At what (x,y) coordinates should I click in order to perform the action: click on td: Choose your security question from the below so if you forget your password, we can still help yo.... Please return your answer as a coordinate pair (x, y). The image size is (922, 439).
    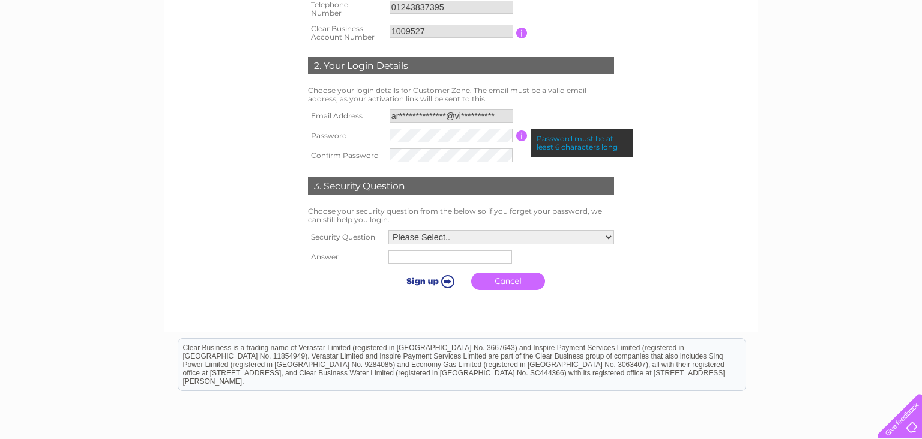
    Looking at the image, I should click on (461, 215).